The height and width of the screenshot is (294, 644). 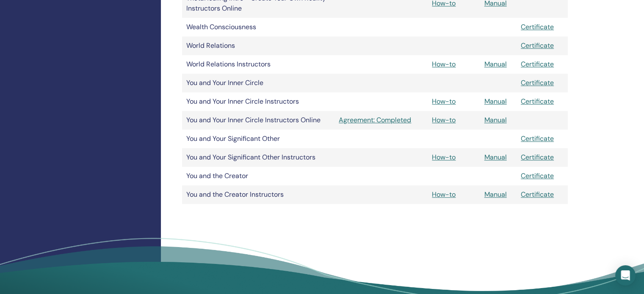 I want to click on td: You and the Creator, so click(x=258, y=176).